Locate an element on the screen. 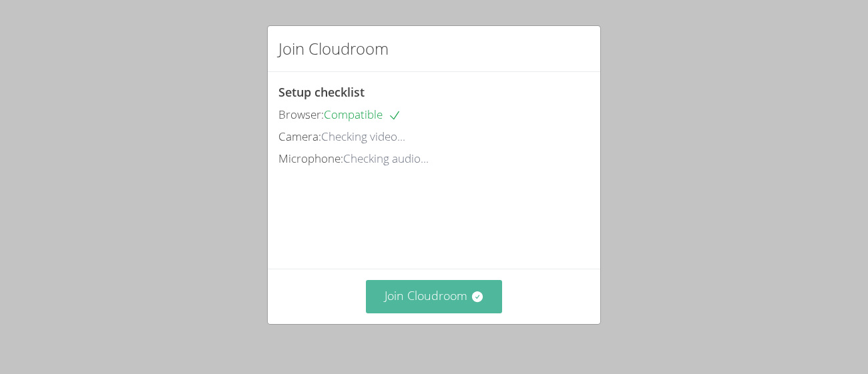  span: Checking video... is located at coordinates (363, 136).